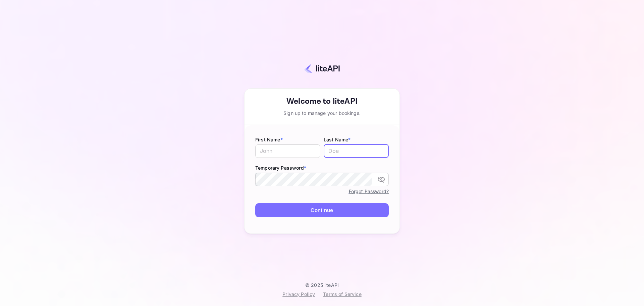 The height and width of the screenshot is (306, 644). I want to click on input: John, so click(288, 151).